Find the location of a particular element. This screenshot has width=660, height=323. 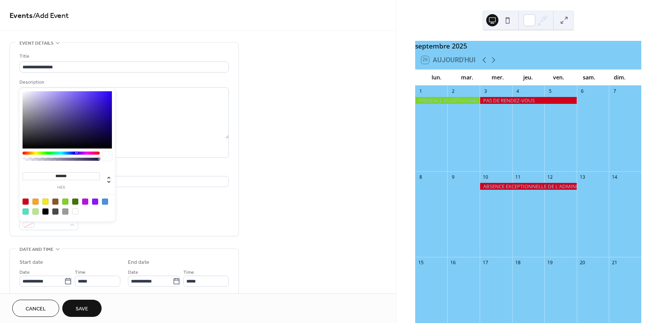

div: sam. is located at coordinates (589, 77).